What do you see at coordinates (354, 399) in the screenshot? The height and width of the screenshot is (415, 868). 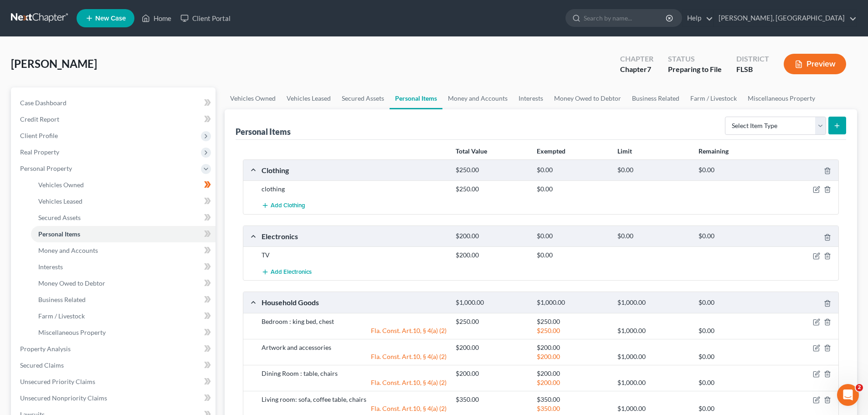 I see `div: Living room: sofa, coffee table, chairs` at bounding box center [354, 399].